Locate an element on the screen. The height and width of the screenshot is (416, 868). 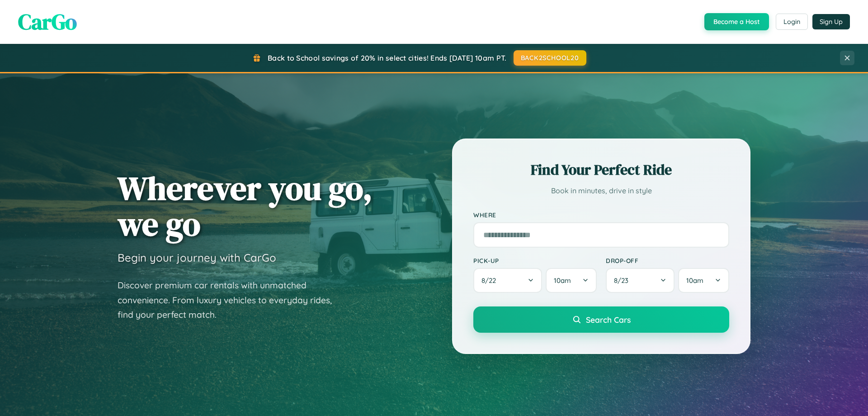
button: 8/23 is located at coordinates (640, 280).